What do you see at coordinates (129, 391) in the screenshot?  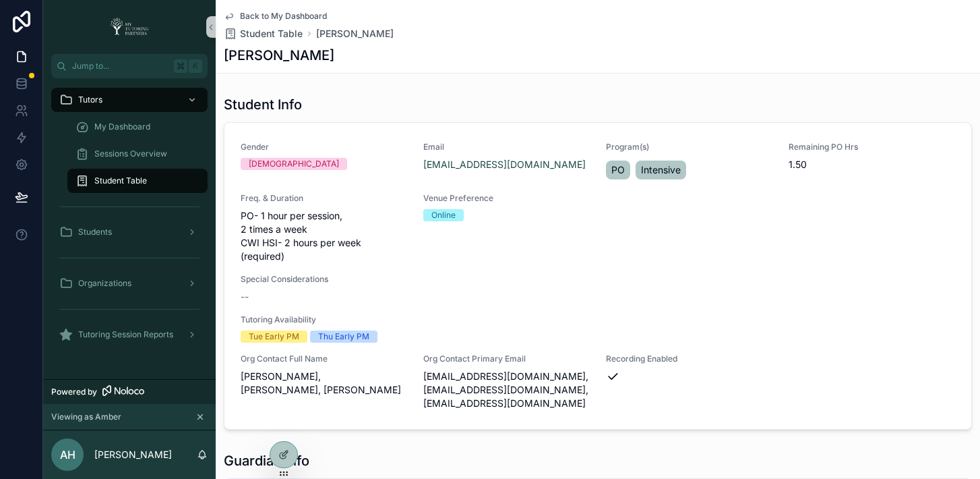 I see `a: Powered by` at bounding box center [129, 391].